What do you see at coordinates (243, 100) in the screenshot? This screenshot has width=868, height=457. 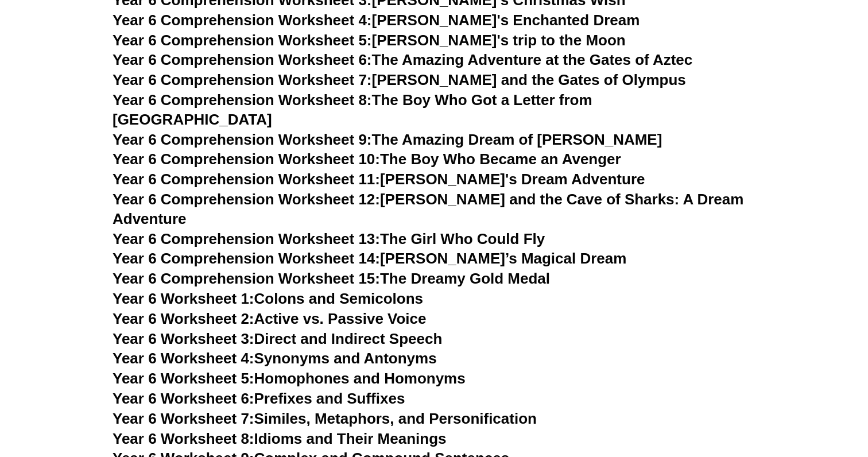 I see `span: Year 6 Comprehension Worksheet 8:` at bounding box center [243, 100].